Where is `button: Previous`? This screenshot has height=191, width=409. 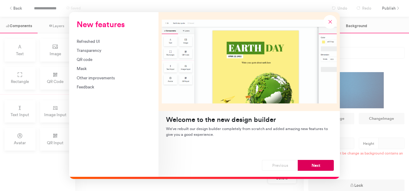
button: Previous is located at coordinates (280, 165).